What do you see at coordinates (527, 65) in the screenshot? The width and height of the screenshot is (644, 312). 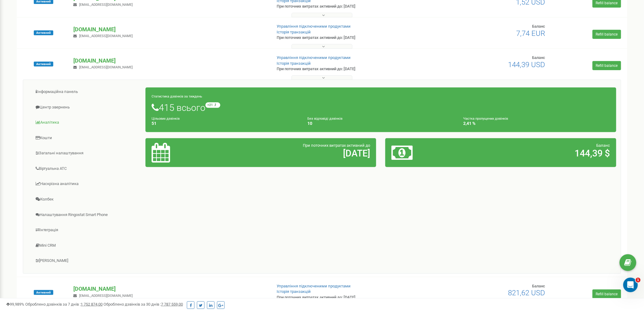 I see `span: 144,39 USD` at bounding box center [527, 65].